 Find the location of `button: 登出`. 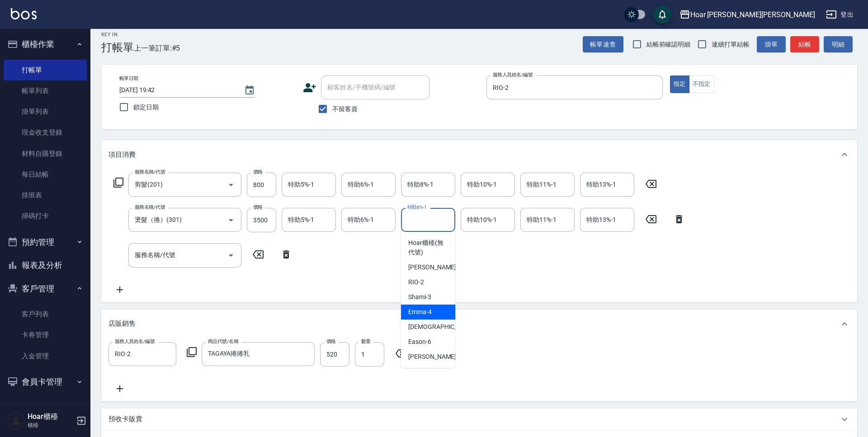

button: 登出 is located at coordinates (839, 14).